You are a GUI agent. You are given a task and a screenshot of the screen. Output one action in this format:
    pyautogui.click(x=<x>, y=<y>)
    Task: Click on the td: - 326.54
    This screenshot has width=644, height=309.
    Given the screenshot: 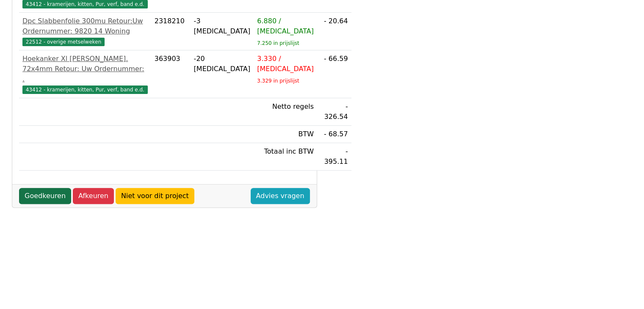 What is the action you would take?
    pyautogui.click(x=334, y=112)
    